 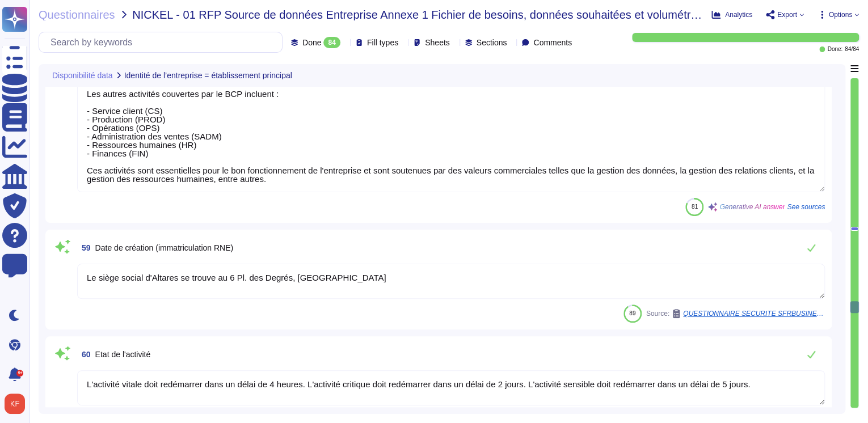 I want to click on div: 84, so click(x=331, y=43).